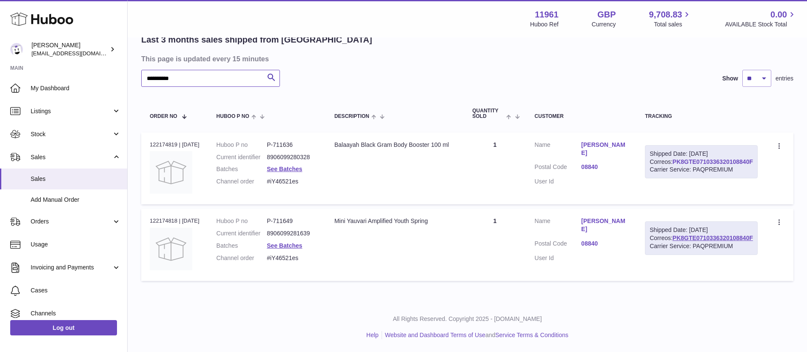  I want to click on div: Customer, so click(582, 116).